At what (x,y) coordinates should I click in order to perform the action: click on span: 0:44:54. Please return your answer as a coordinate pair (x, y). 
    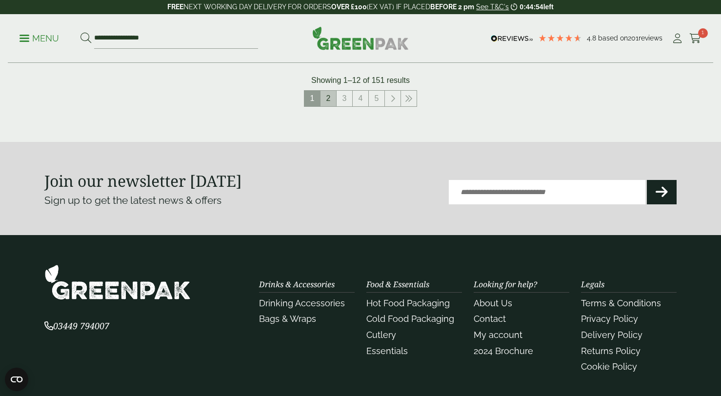
    Looking at the image, I should click on (531, 7).